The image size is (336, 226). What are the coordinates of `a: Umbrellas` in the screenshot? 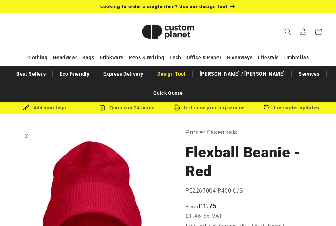 It's located at (297, 58).